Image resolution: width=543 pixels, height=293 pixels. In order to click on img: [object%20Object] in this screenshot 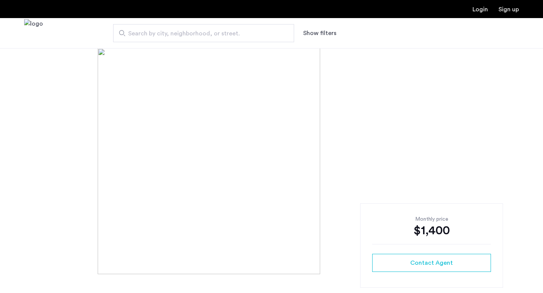, I will do `click(272, 161)`.